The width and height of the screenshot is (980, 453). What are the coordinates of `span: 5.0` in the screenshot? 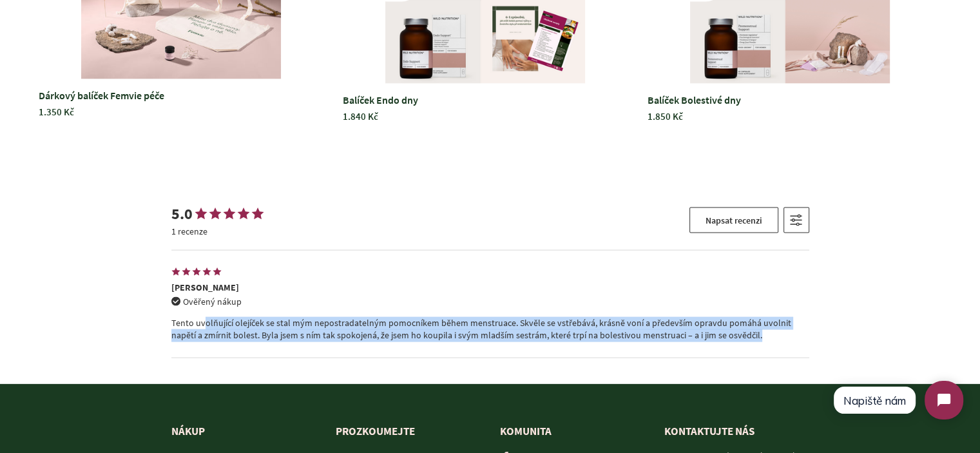 It's located at (182, 213).